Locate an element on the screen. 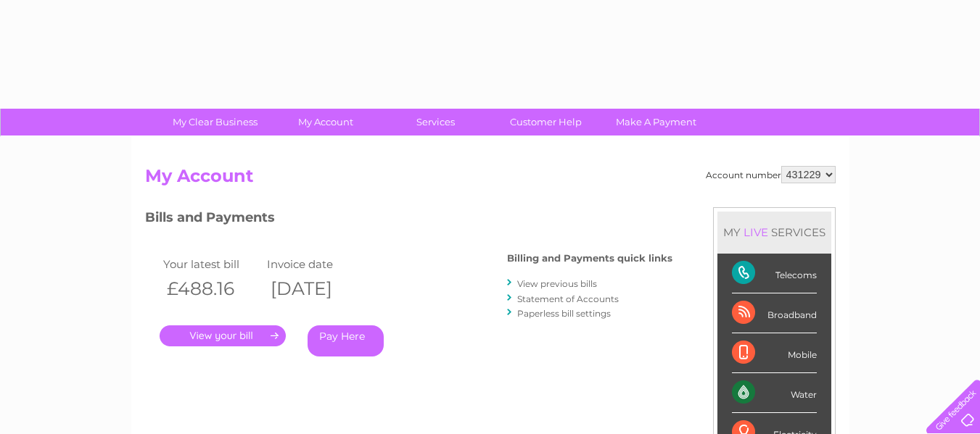 The image size is (980, 434). div: MY SERVICES is located at coordinates (774, 232).